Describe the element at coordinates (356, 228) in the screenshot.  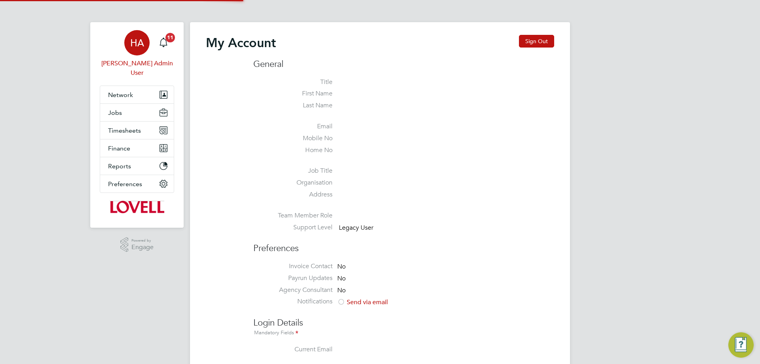
I see `span: Legacy User` at that location.